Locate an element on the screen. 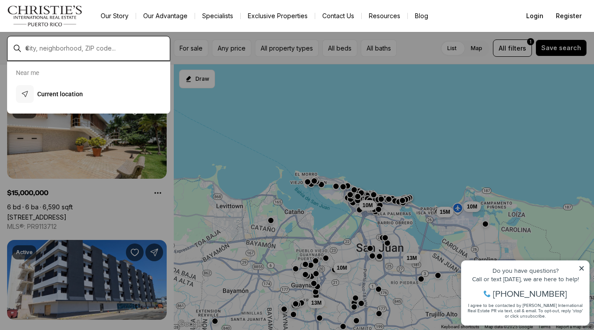  button: Register is located at coordinates (568, 16).